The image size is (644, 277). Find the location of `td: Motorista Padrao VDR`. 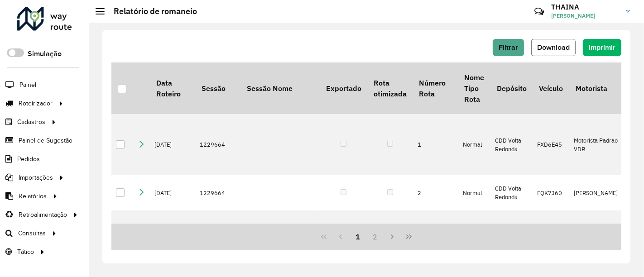

td: Motorista Padrao VDR is located at coordinates (596, 145).